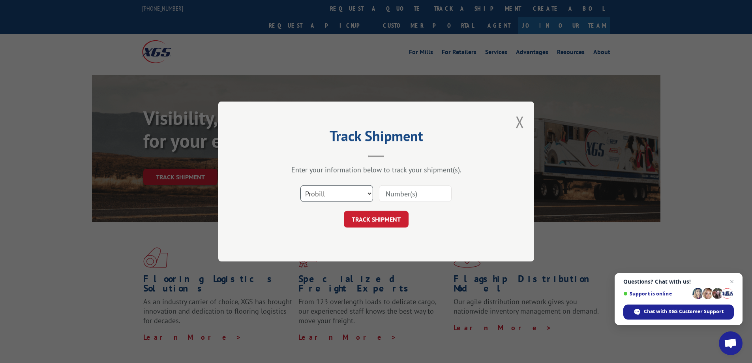 The height and width of the screenshot is (363, 752). Describe the element at coordinates (732, 281) in the screenshot. I see `span: Close chat` at that location.